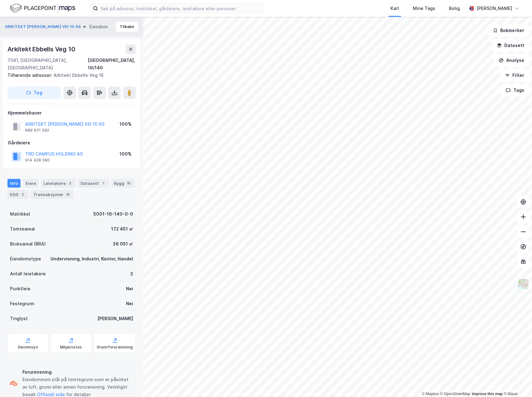 This screenshot has width=532, height=397. What do you see at coordinates (523, 284) in the screenshot?
I see `img: Z` at bounding box center [523, 284].